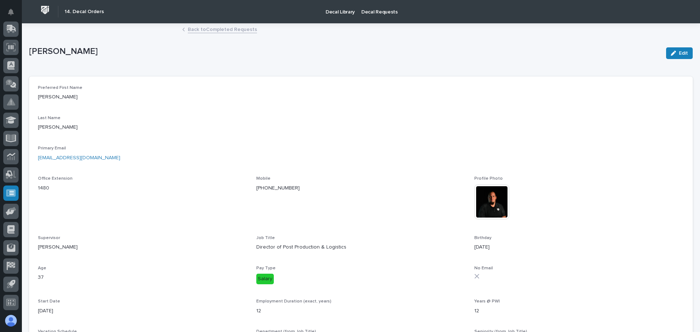  Describe the element at coordinates (84, 12) in the screenshot. I see `h2: 14. Decal Orders` at that location.